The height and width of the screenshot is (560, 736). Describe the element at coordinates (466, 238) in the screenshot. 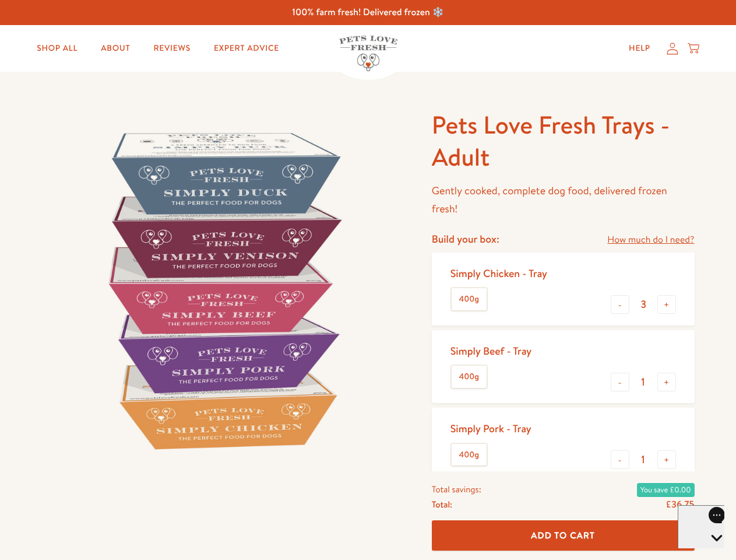

I see `h4: Build your box:` at that location.